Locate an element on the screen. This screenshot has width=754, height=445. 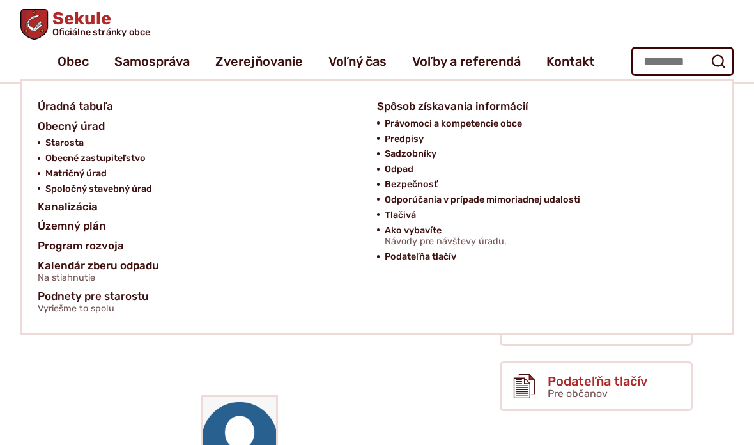
a: Predpisy is located at coordinates (542, 139).